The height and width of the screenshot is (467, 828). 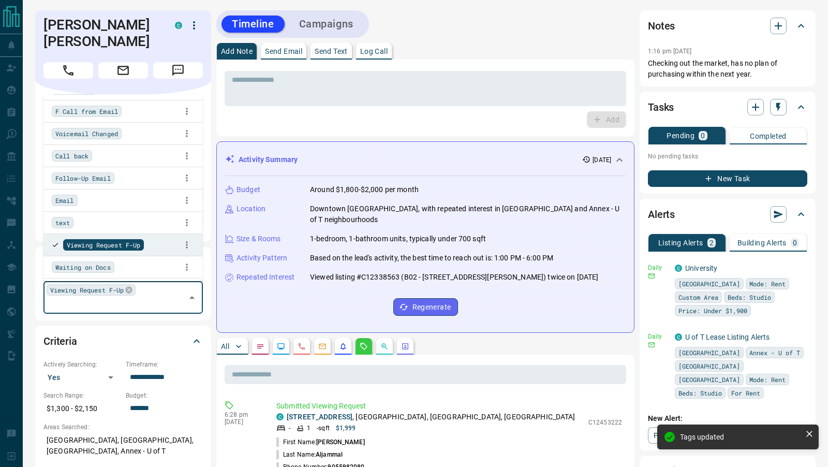 I want to click on h2: Alerts, so click(x=662, y=214).